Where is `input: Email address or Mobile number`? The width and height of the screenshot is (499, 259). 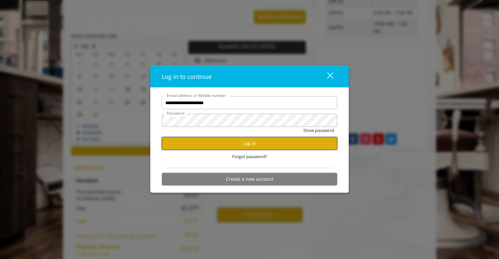 input: Email address or Mobile number is located at coordinates (249, 103).